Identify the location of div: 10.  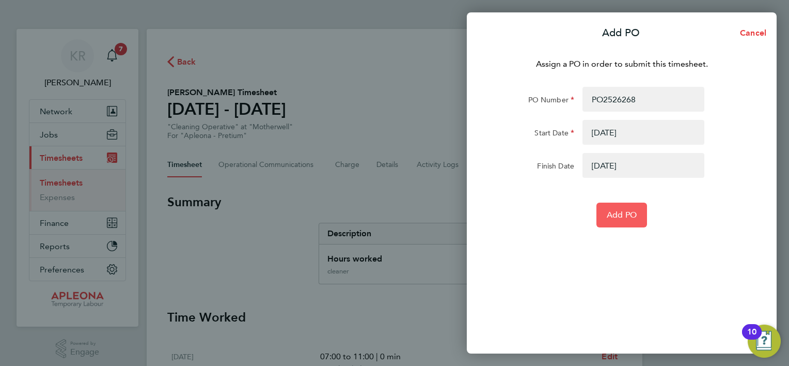
(752, 338).